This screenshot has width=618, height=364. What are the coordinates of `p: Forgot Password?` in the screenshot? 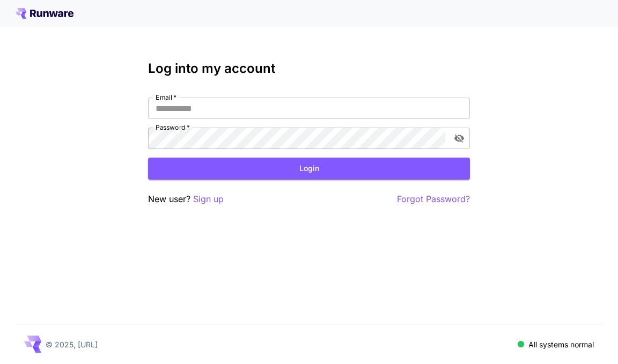 It's located at (433, 199).